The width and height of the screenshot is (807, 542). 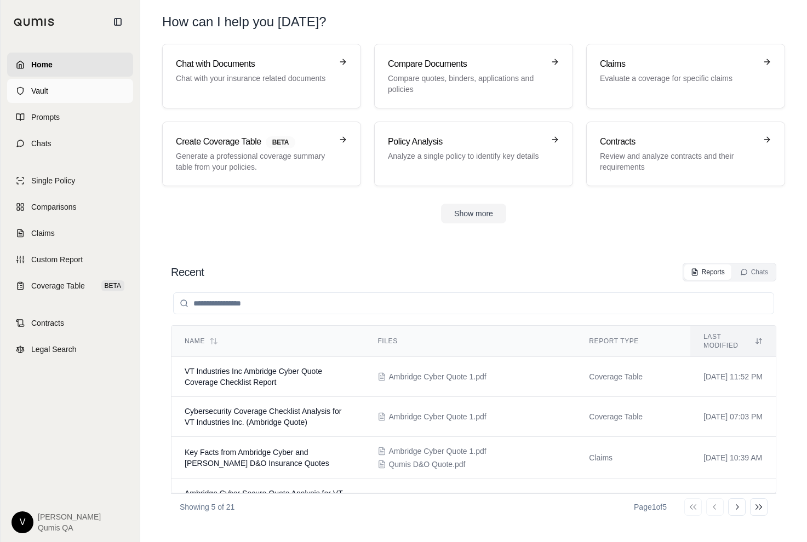 What do you see at coordinates (207, 507) in the screenshot?
I see `p: Showing 5 of 21` at bounding box center [207, 507].